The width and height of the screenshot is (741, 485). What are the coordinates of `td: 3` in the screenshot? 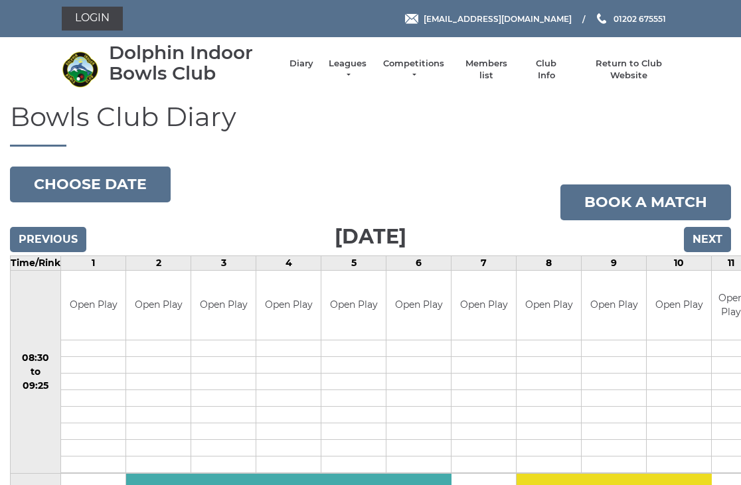 It's located at (224, 263).